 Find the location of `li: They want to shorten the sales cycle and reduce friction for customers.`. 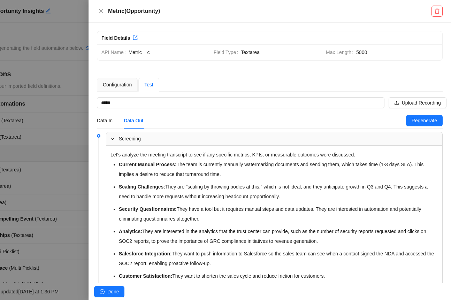

li: They want to shorten the sales cycle and reduce friction for customers. is located at coordinates (278, 276).